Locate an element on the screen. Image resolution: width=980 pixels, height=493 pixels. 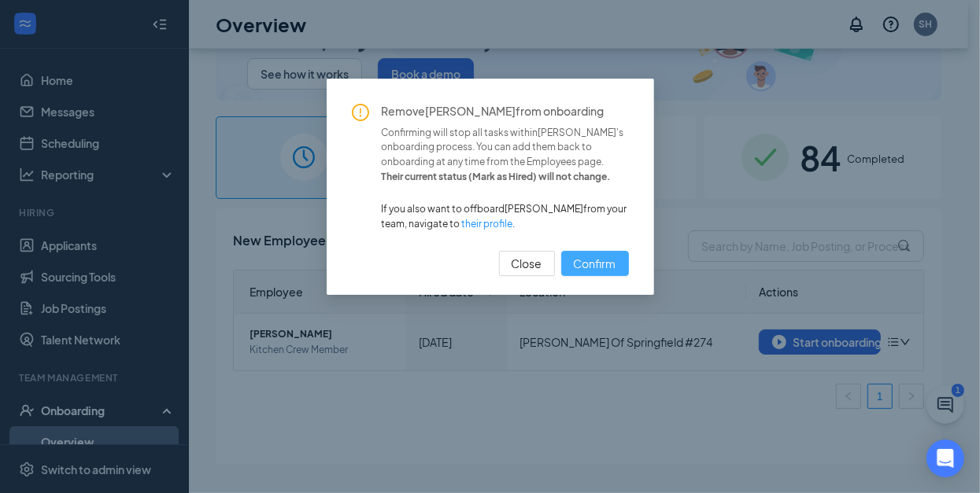
div: Open Intercom Messenger is located at coordinates (945, 459).